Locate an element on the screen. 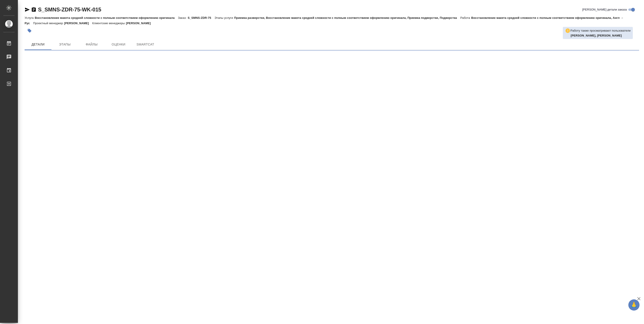  p: Клиентские менеджеры is located at coordinates (109, 23).